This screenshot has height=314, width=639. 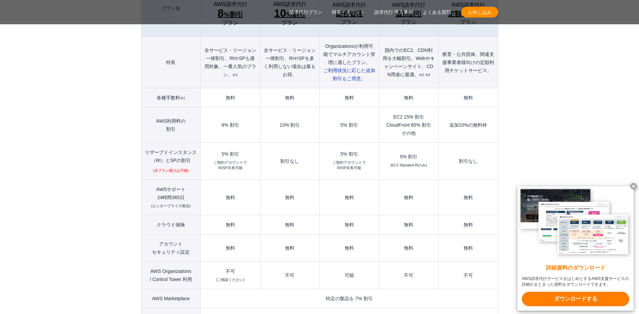 I want to click on a: 請求代行 導入事例, so click(x=394, y=12).